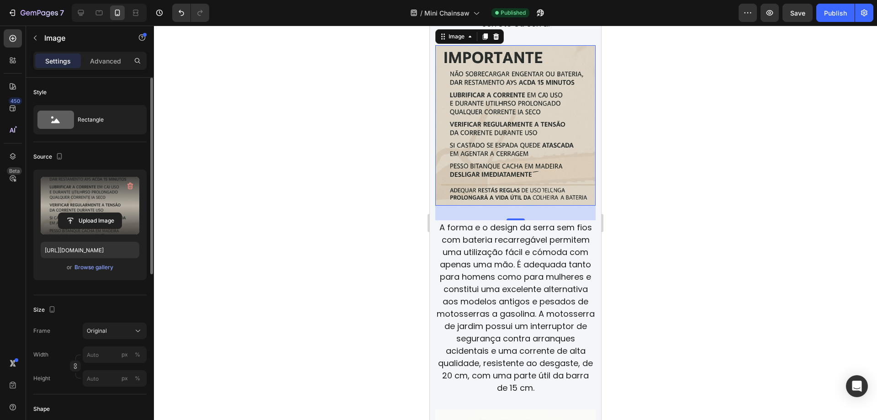 This screenshot has height=420, width=877. Describe the element at coordinates (42, 331) in the screenshot. I see `label: Frame` at that location.